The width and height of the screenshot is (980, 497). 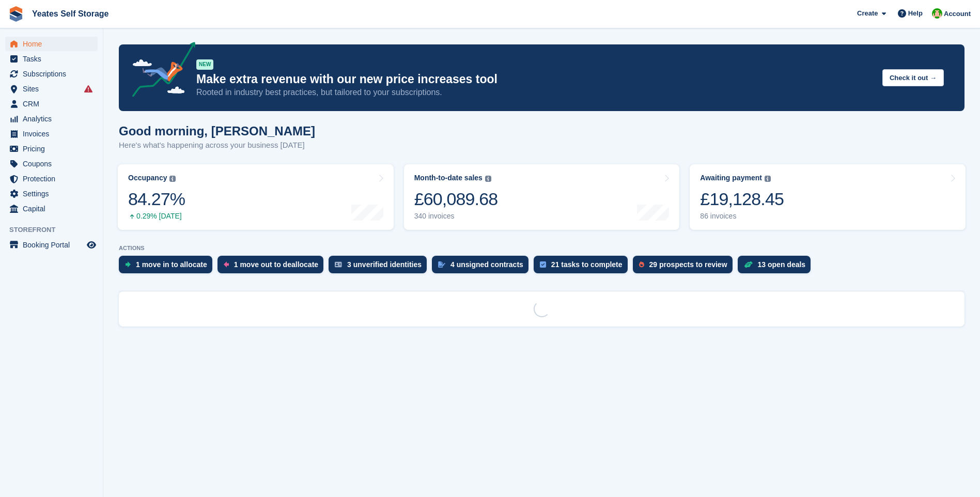 What do you see at coordinates (543, 265) in the screenshot?
I see `img: task-75834270c22a3079a89374b754ae025e5fb1db73e45f91037f5363f120a921f8.svg` at bounding box center [543, 265].